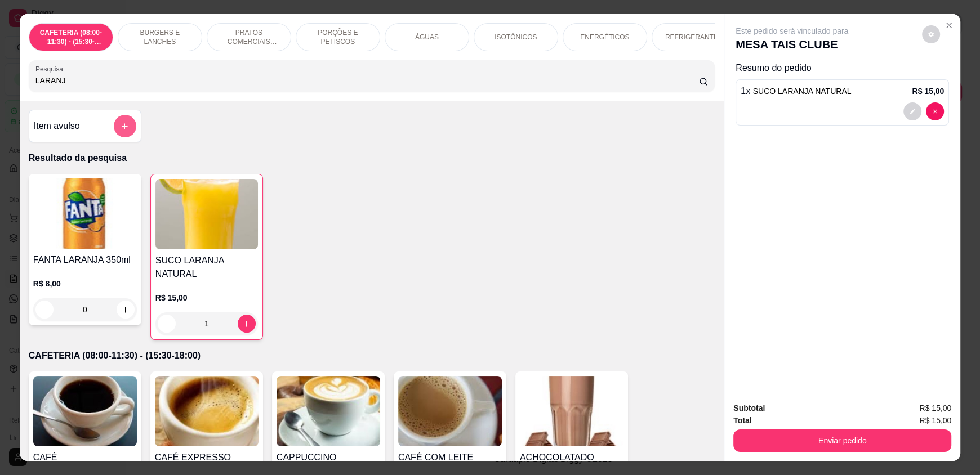 This screenshot has height=475, width=980. I want to click on p: ISOTÔNICOS, so click(515, 37).